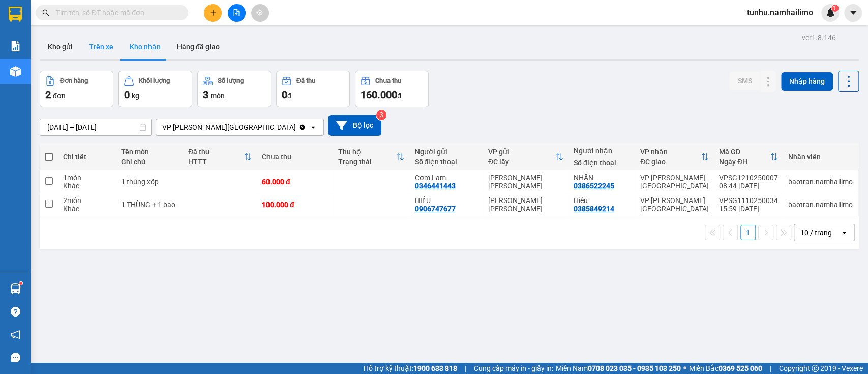 This screenshot has height=374, width=868. Describe the element at coordinates (820, 157) in the screenshot. I see `div: Nhân viên` at that location.